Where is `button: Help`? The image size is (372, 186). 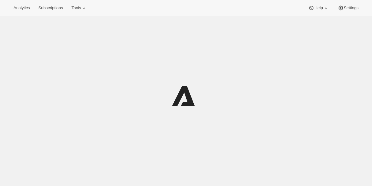
button: Help is located at coordinates (319, 8).